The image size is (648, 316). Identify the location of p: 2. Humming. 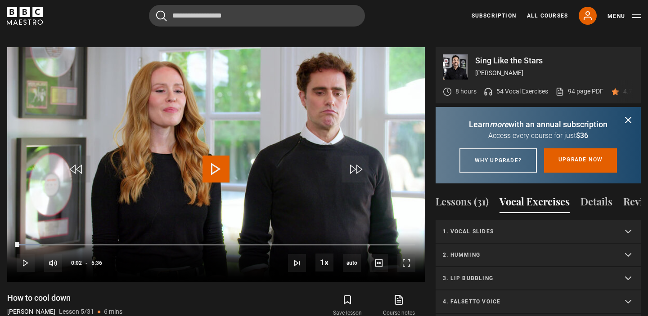
(527, 255).